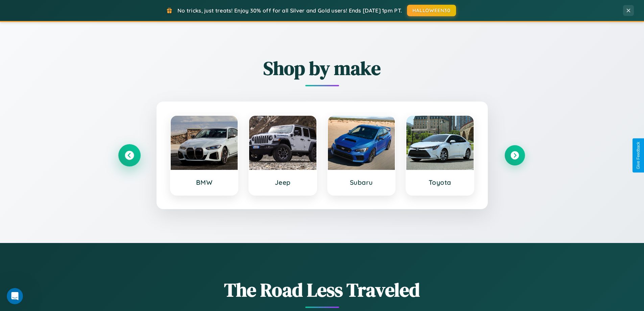 This screenshot has height=311, width=644. I want to click on h2: Shop by make, so click(322, 68).